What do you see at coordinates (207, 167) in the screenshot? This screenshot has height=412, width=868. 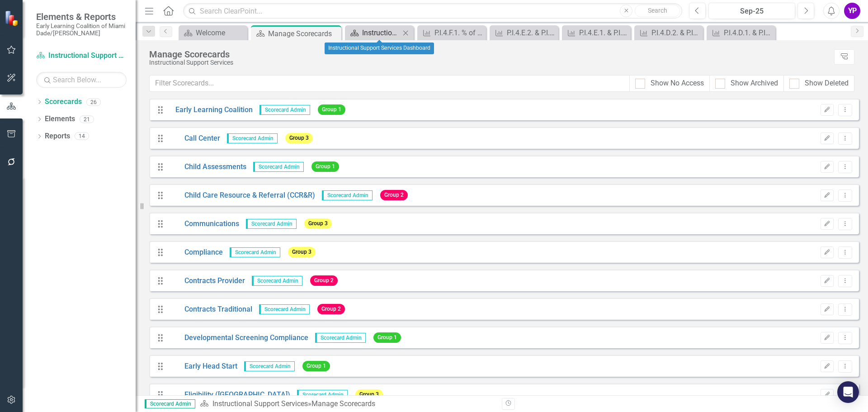 I see `a: Child Assessments` at bounding box center [207, 167].